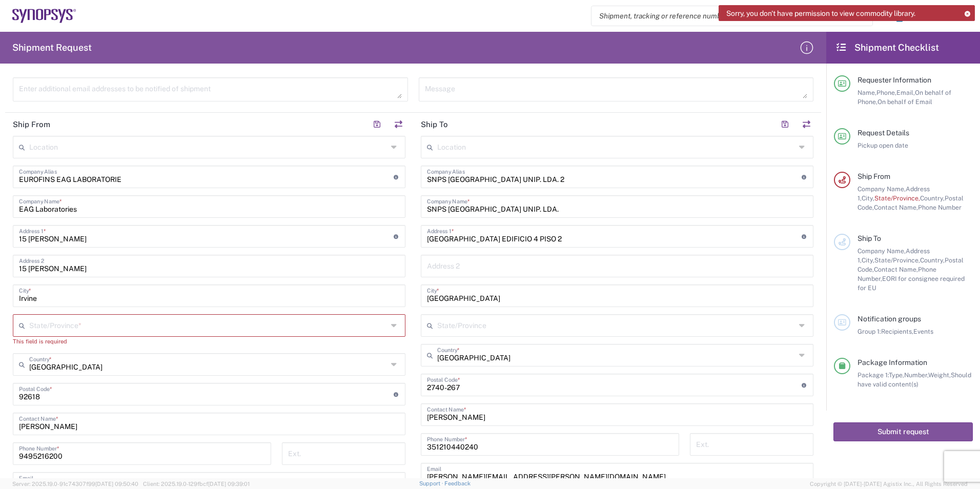  What do you see at coordinates (209, 342) in the screenshot?
I see `div: This field is required` at bounding box center [209, 342].